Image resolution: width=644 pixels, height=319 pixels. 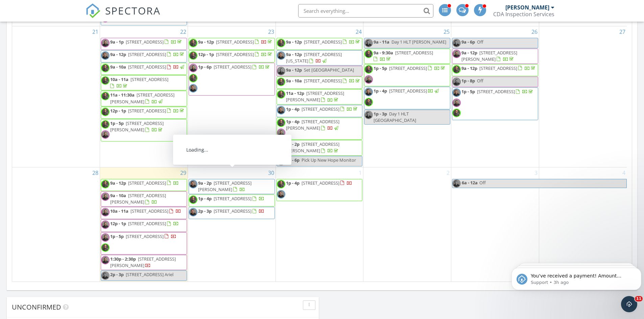 I want to click on span: 1p - 5p, so click(x=117, y=123).